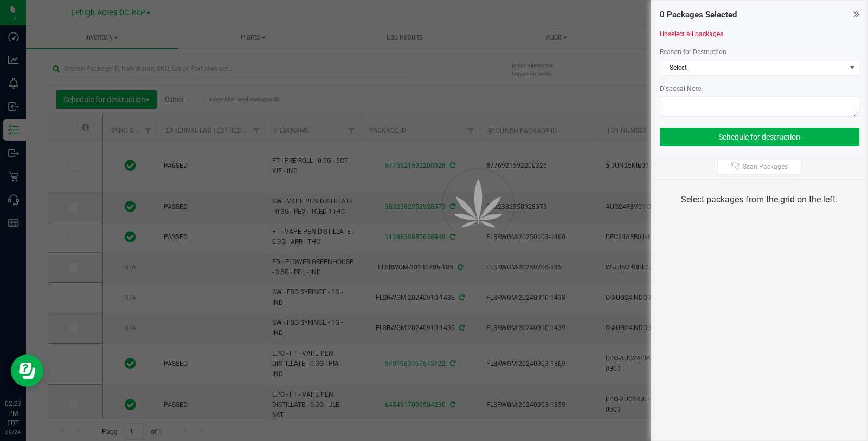 Image resolution: width=868 pixels, height=441 pixels. I want to click on span: Reason for Destruction, so click(693, 52).